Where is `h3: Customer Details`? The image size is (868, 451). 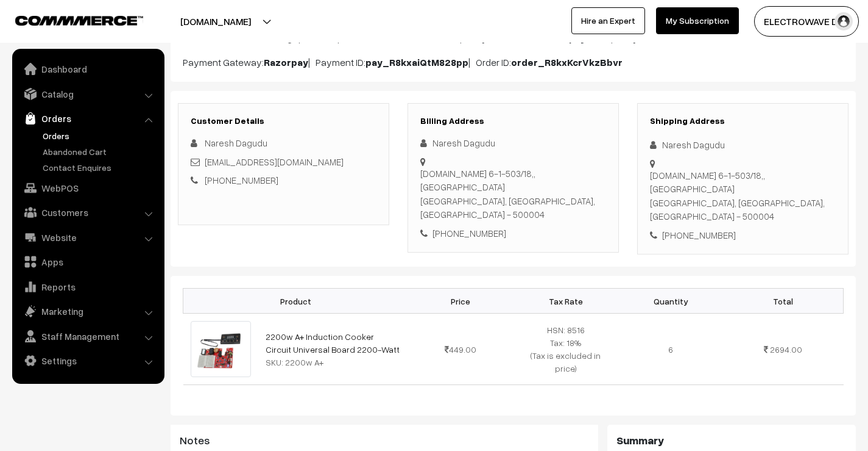
h3: Customer Details is located at coordinates (284, 121).